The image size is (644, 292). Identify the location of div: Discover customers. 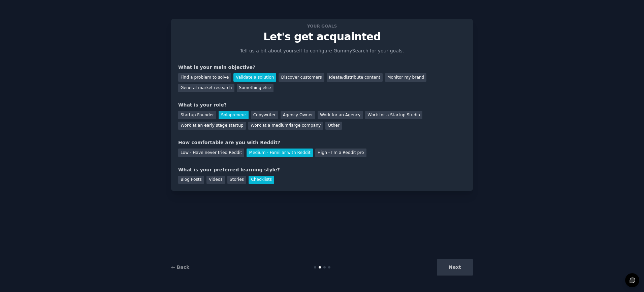
(301, 78).